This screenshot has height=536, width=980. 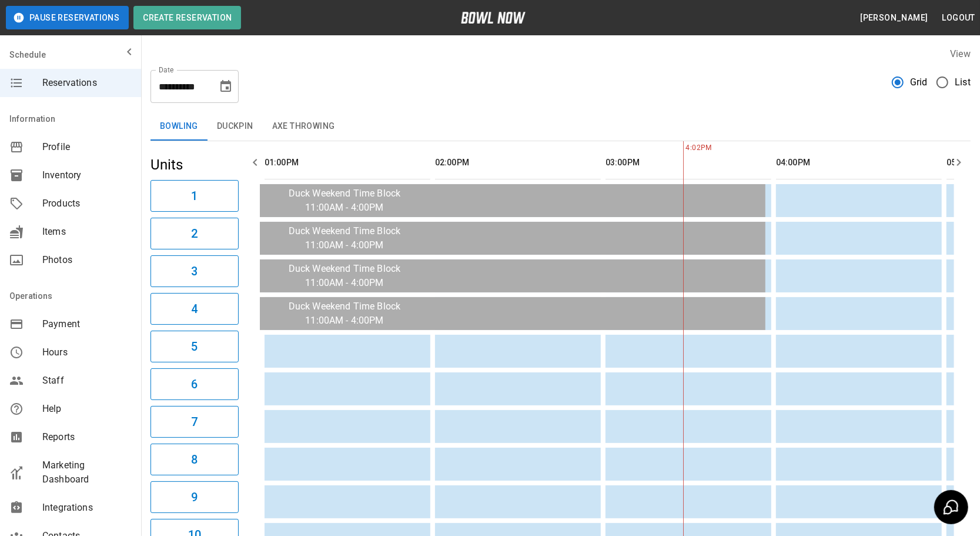 I want to click on span: List, so click(x=963, y=83).